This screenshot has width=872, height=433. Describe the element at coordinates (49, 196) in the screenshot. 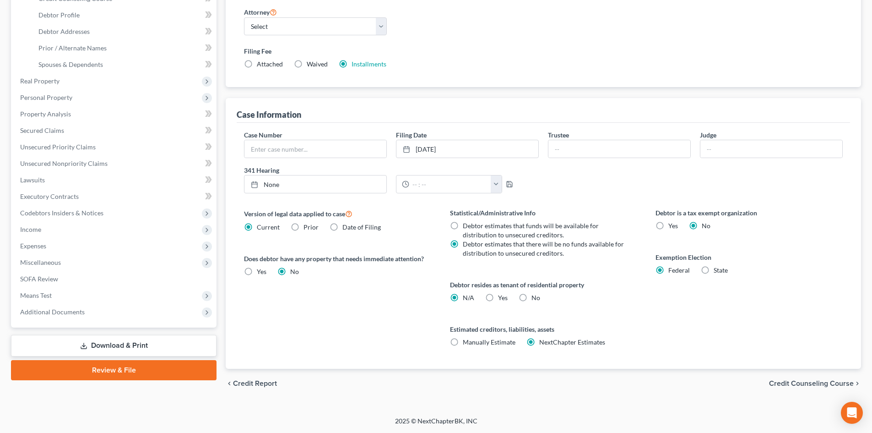

I see `span: Executory Contracts` at that location.